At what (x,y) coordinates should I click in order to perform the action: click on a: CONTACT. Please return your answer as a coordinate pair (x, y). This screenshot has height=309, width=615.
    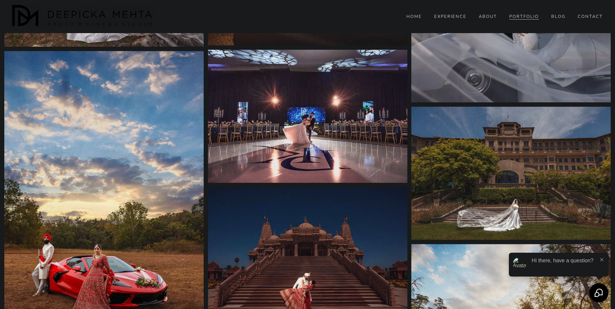
    Looking at the image, I should click on (591, 17).